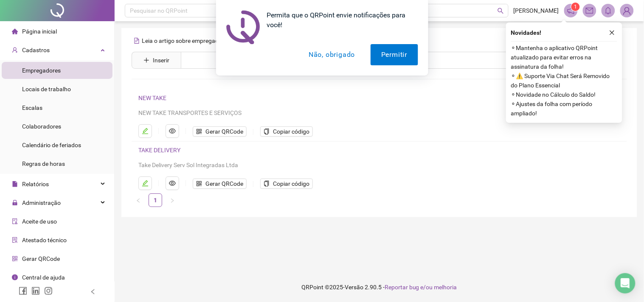 The width and height of the screenshot is (644, 302). What do you see at coordinates (394, 55) in the screenshot?
I see `button: Permitir` at bounding box center [394, 55].